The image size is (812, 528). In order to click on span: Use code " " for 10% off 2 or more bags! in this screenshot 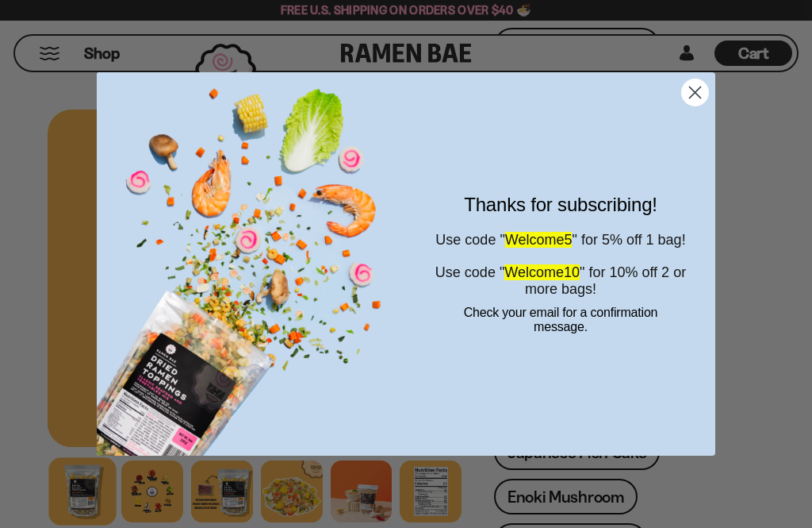, I will do `click(561, 280)`.